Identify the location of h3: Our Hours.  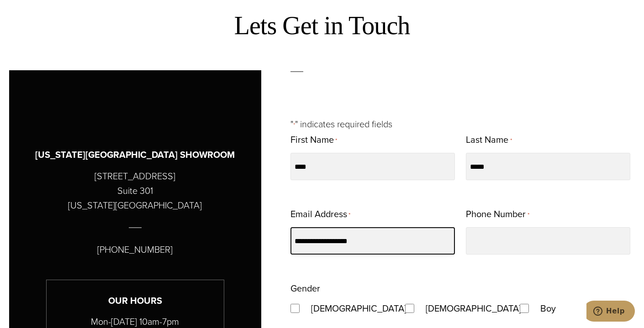
(135, 300).